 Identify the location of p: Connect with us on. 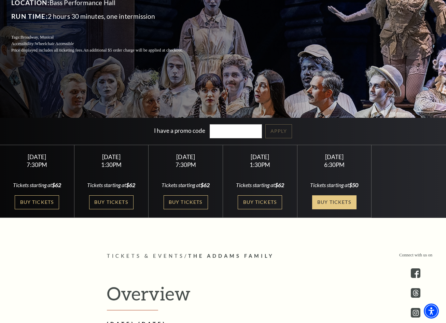
(416, 255).